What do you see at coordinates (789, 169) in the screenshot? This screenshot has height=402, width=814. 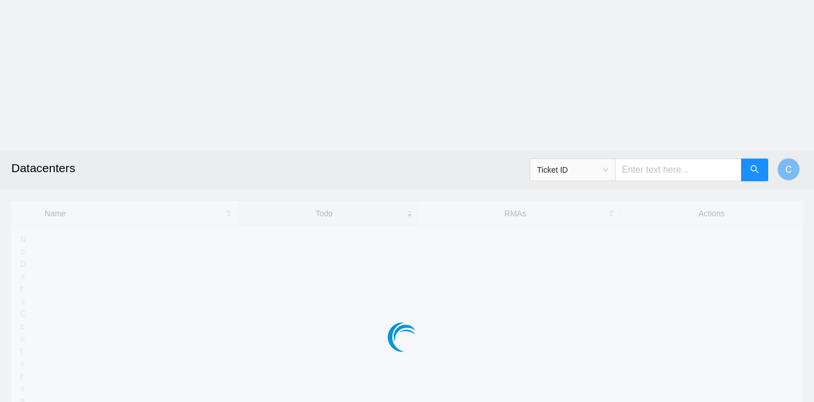 I see `span: C` at bounding box center [789, 169].